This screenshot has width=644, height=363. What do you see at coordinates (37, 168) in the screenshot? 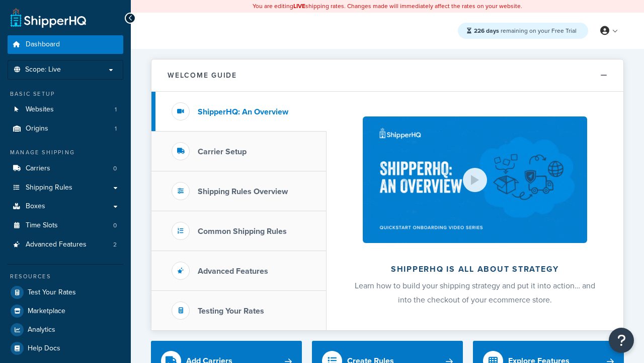
I see `span: Carriers` at bounding box center [37, 168].